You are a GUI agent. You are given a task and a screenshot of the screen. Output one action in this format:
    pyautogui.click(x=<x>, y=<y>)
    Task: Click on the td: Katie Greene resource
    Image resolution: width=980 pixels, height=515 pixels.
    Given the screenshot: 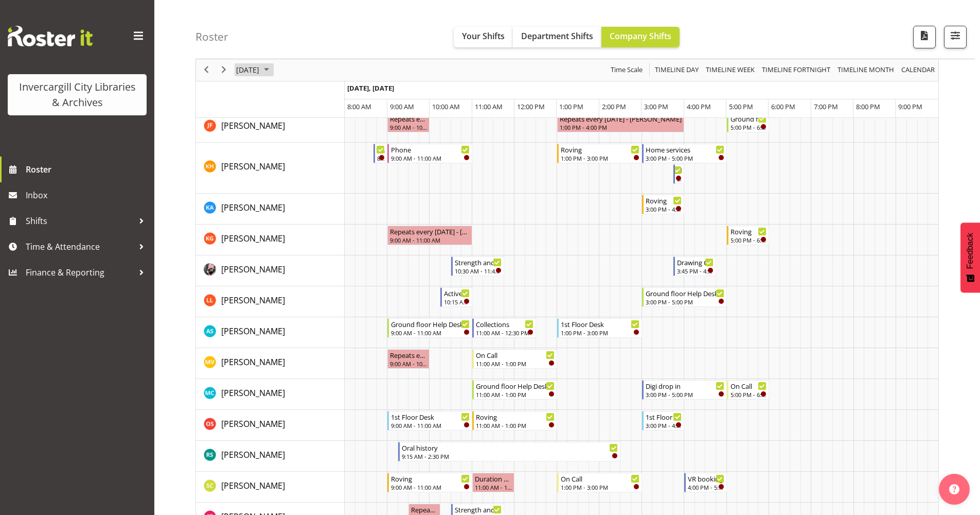 What is the action you would take?
    pyautogui.click(x=270, y=240)
    